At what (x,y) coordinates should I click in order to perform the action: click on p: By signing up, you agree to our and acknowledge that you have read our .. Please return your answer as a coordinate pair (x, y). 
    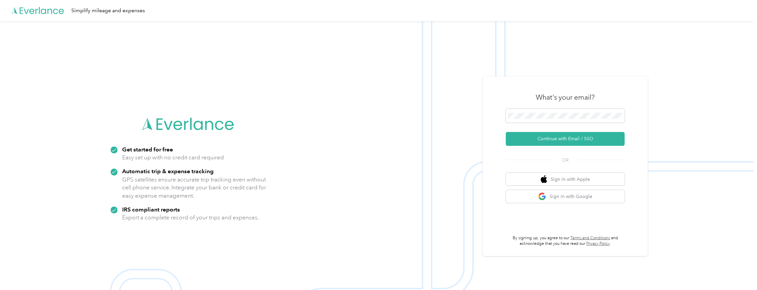
    Looking at the image, I should click on (565, 241).